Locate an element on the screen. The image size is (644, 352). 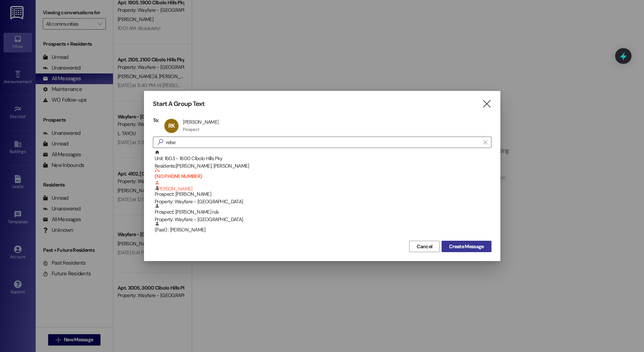
h3: To: is located at coordinates (156, 120).